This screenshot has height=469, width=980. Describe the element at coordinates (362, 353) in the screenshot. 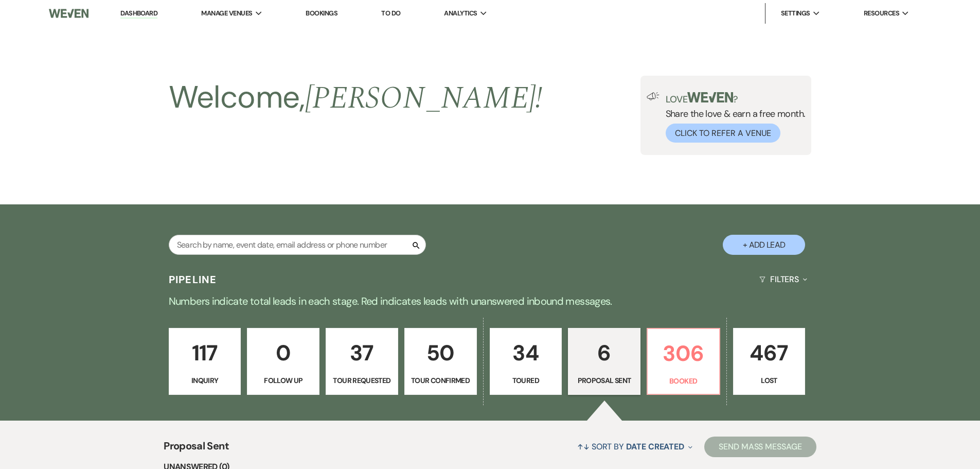

I see `p: 37` at that location.